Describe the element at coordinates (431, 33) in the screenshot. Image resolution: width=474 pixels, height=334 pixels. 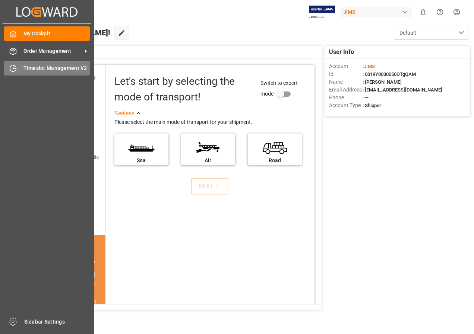
I see `button: open menu` at that location.